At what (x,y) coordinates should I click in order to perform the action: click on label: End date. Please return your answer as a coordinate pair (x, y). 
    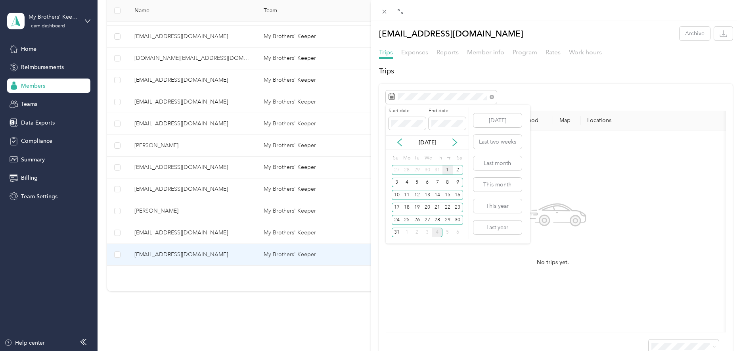
    Looking at the image, I should click on (447, 111).